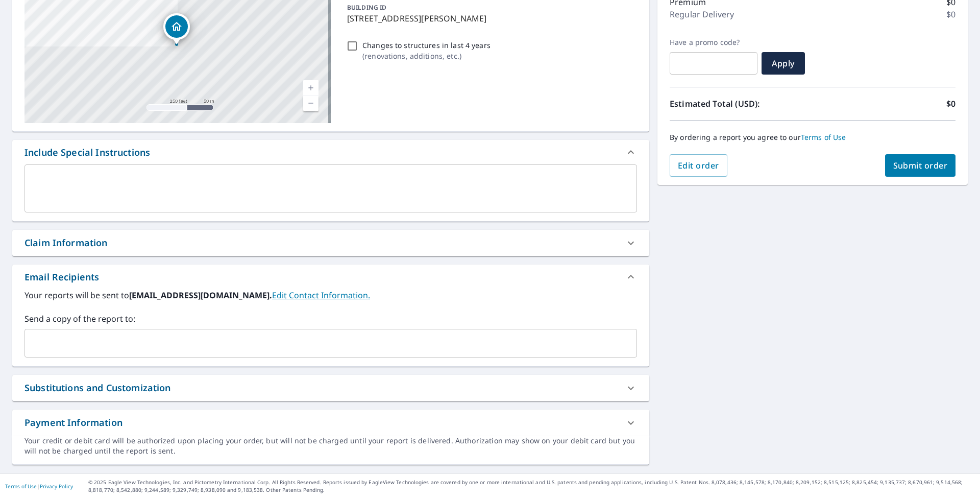 This screenshot has width=980, height=499. I want to click on span: Edit order, so click(699, 165).